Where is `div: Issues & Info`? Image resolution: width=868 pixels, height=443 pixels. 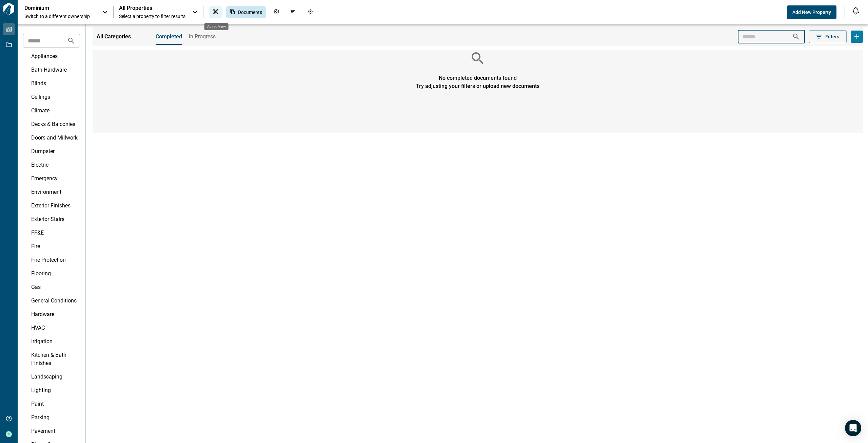 div: Issues & Info is located at coordinates (294, 13).